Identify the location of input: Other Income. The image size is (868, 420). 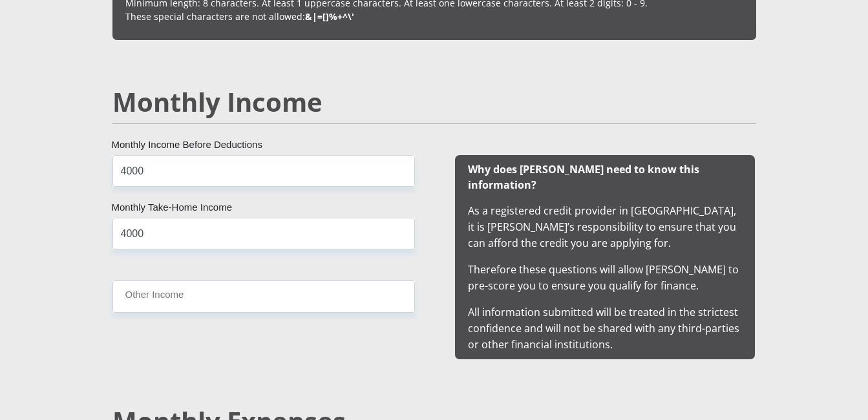
(264, 296).